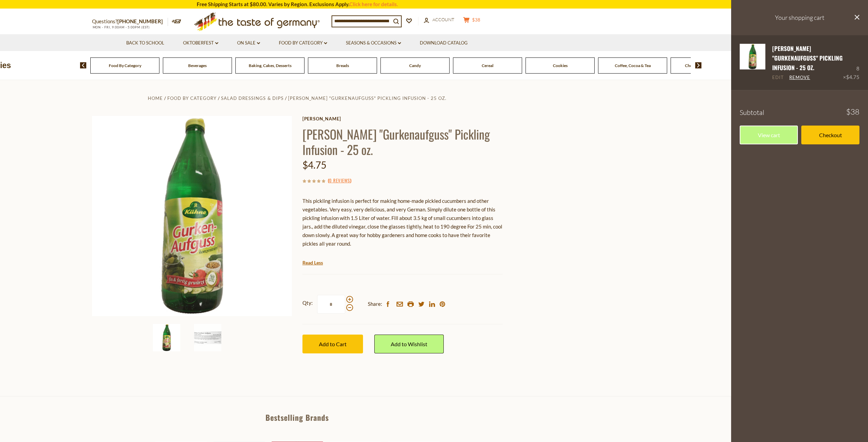 Image resolution: width=868 pixels, height=442 pixels. What do you see at coordinates (633, 65) in the screenshot?
I see `span: Coffee, Cocoa & Tea` at bounding box center [633, 65].